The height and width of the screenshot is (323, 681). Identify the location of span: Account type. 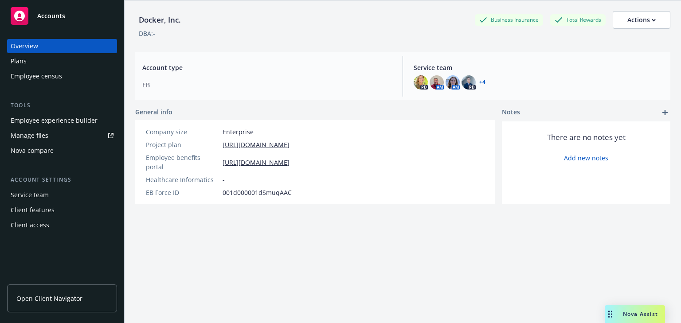
(267, 67).